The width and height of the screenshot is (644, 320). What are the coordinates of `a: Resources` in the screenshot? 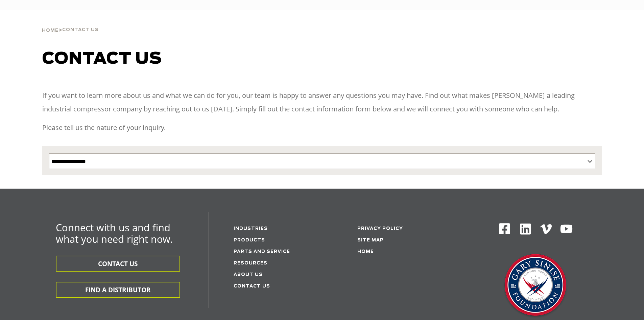 It's located at (251, 263).